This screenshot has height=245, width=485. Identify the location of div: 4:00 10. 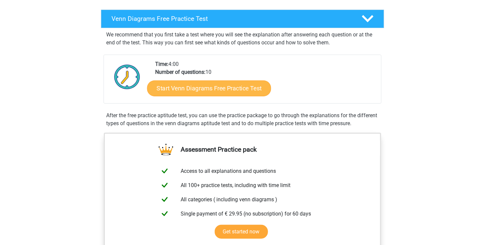
(265, 82).